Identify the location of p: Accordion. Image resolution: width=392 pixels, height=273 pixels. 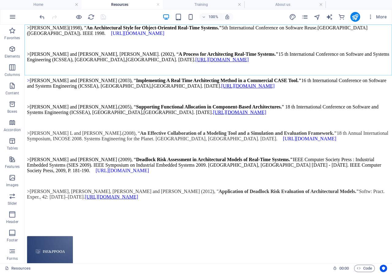
(12, 130).